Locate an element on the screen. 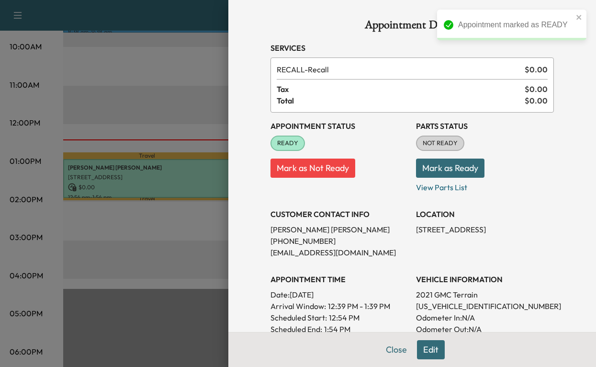  h1: Appointment Details is located at coordinates (412, 27).